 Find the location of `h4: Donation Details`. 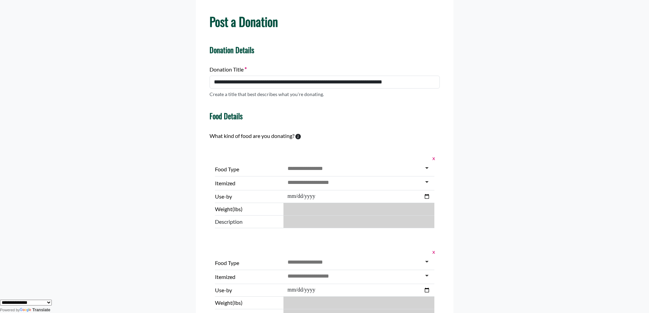

h4: Donation Details is located at coordinates (325, 50).